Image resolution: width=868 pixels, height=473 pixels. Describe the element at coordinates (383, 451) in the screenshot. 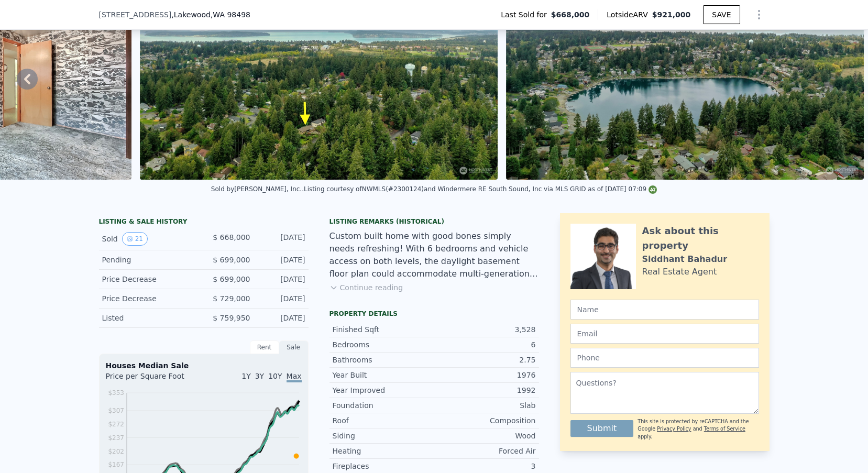

I see `div: Heating` at that location.